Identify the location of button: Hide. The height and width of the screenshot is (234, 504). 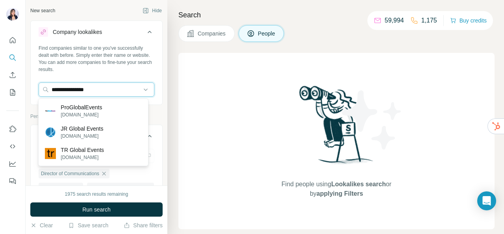
(152, 11).